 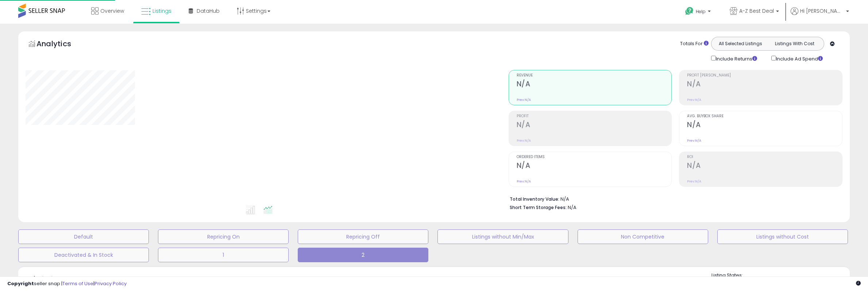 I want to click on button: Non Competitive, so click(x=643, y=237).